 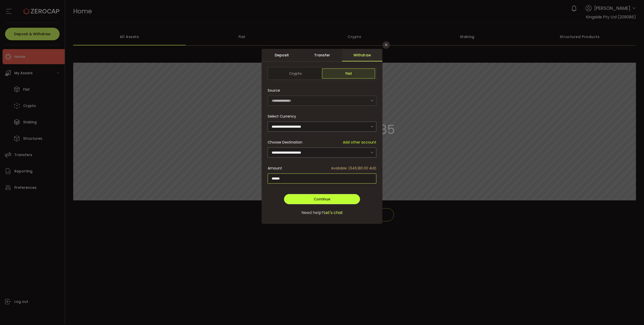 I want to click on label: Select Currency, so click(x=283, y=116).